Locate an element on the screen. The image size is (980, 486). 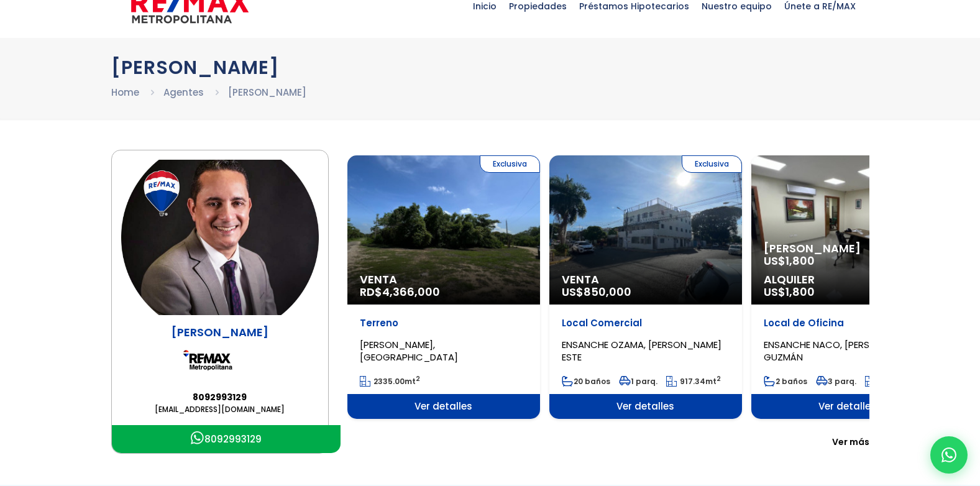
span: 3 parq. is located at coordinates (836, 381).